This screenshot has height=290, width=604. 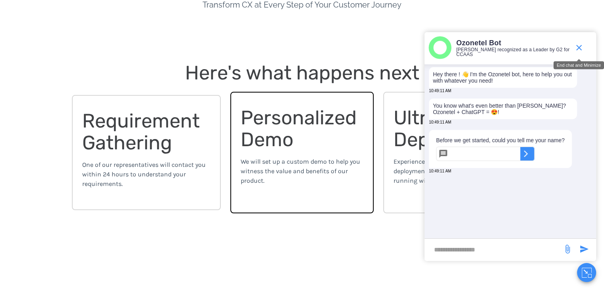 I want to click on p: Ozonetel Bot, so click(x=513, y=43).